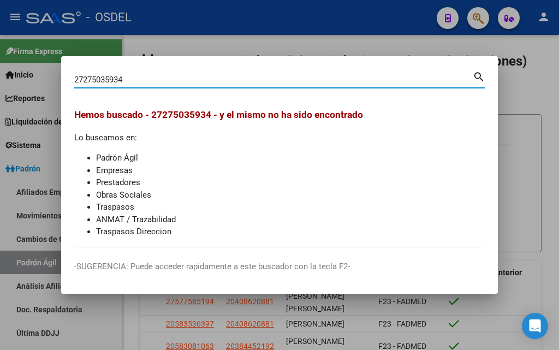  What do you see at coordinates (479, 76) in the screenshot?
I see `mat-icon: search` at bounding box center [479, 76].